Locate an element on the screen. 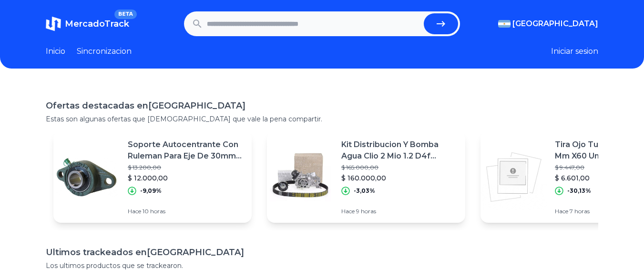 The image size is (644, 278). p: Kit Distribucion Y Bomba Agua Clio 2 Mio 1.2 D4f Original is located at coordinates (399, 151).